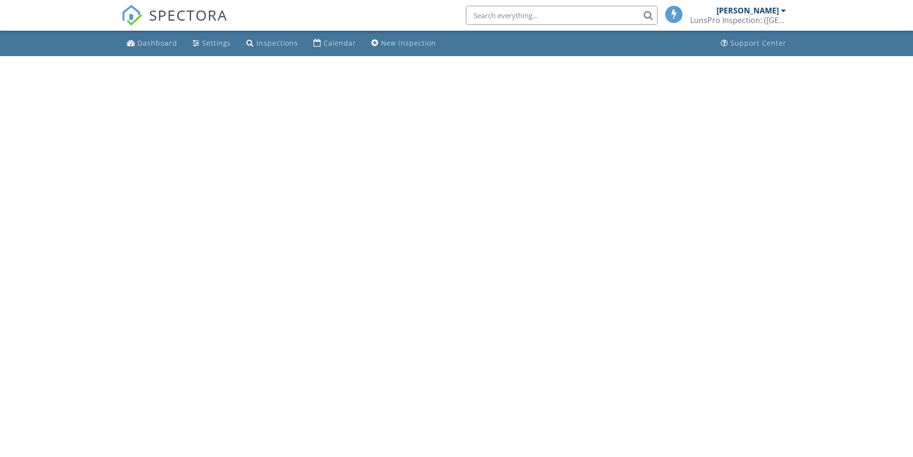 This screenshot has height=457, width=913. Describe the element at coordinates (738, 20) in the screenshot. I see `div: LunsPro Inspection: (Atlanta)` at that location.